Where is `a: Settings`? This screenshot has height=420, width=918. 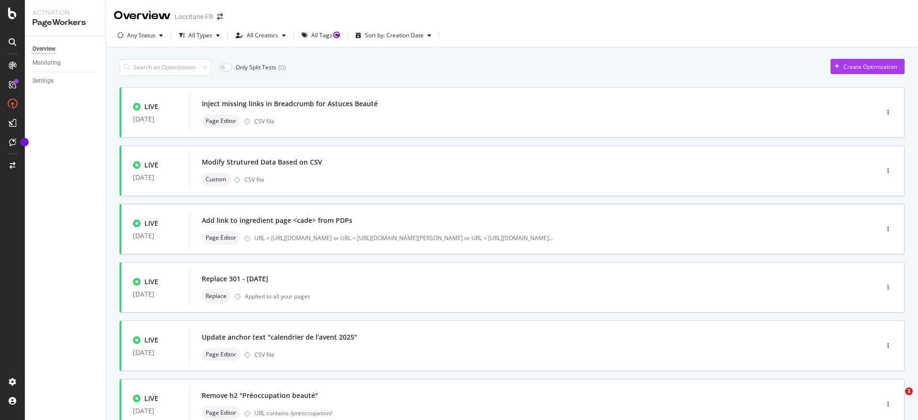
a: Settings is located at coordinates (66, 81).